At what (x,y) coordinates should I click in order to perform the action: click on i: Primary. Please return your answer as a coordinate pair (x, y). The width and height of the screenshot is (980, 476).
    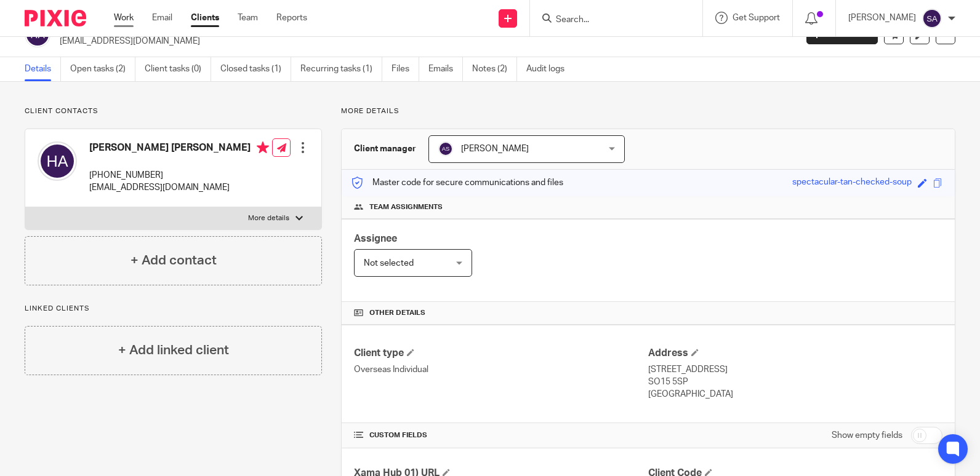
    Looking at the image, I should click on (263, 148).